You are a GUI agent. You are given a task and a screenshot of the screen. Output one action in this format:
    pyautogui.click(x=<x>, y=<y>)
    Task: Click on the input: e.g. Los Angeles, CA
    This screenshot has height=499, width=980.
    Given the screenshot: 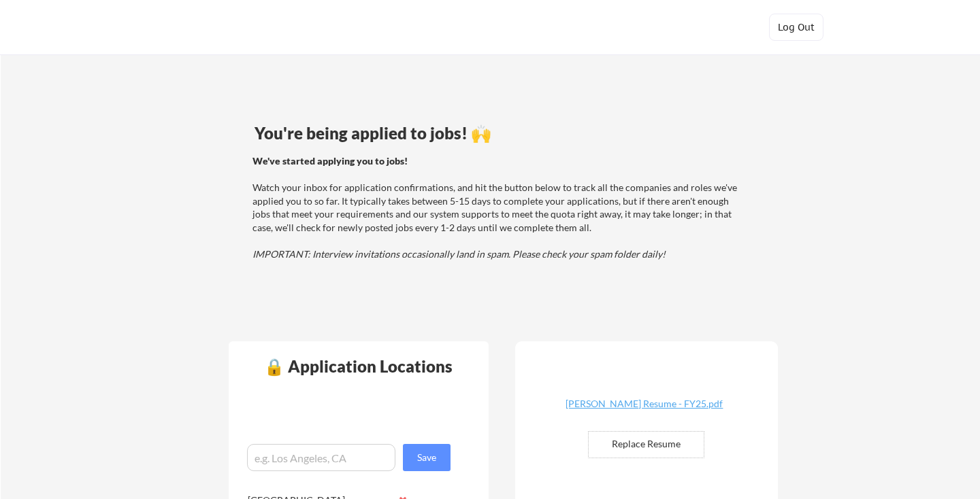 What is the action you would take?
    pyautogui.click(x=322, y=458)
    